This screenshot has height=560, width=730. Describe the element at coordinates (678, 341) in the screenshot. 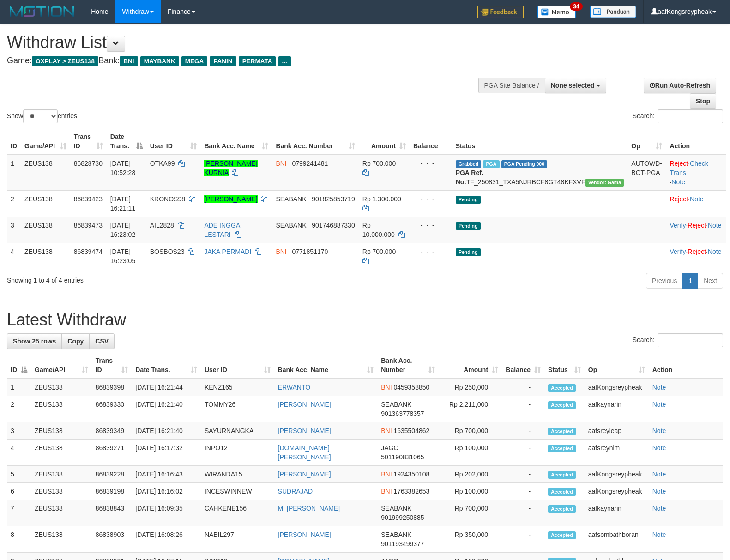

I see `label: Search:` at that location.